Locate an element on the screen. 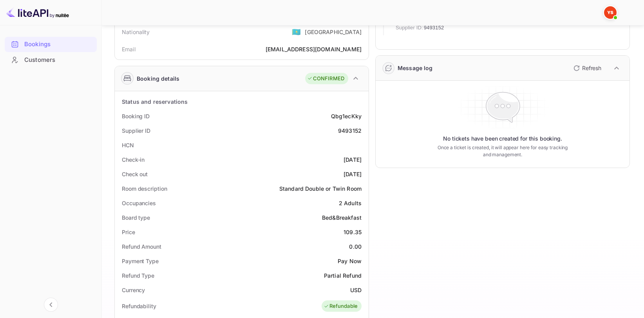 The width and height of the screenshot is (644, 318). div: Qbg1ecKky is located at coordinates (346, 116).